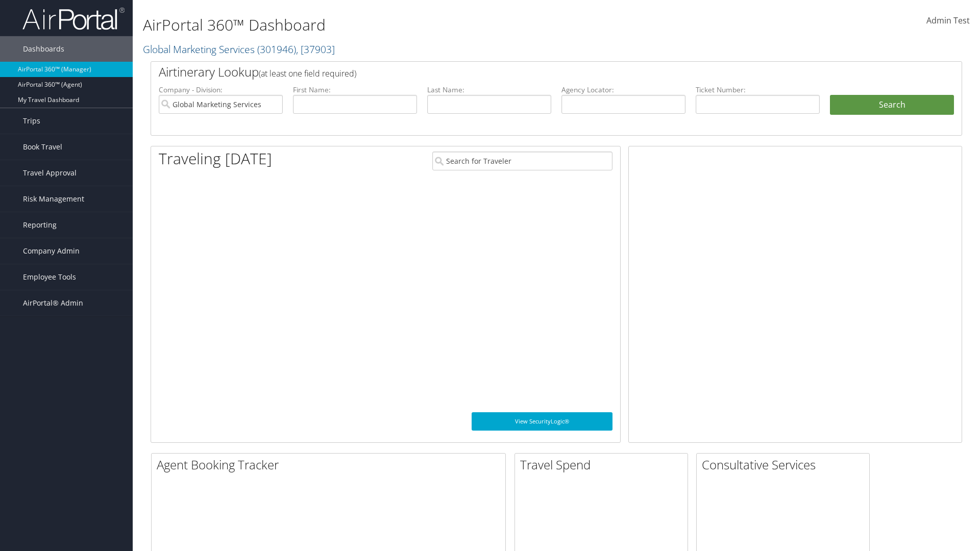  Describe the element at coordinates (623, 90) in the screenshot. I see `label: Agency Locator:` at that location.